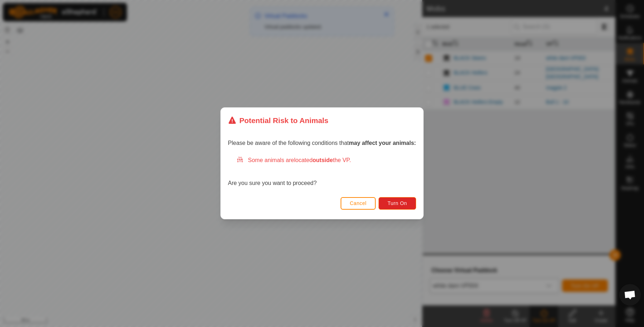 The image size is (644, 327). What do you see at coordinates (358, 203) in the screenshot?
I see `button: Cancel` at bounding box center [358, 203].